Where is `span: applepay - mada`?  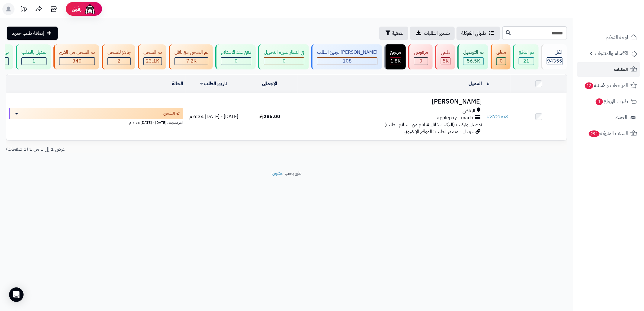 span: applepay - mada is located at coordinates (455, 118).